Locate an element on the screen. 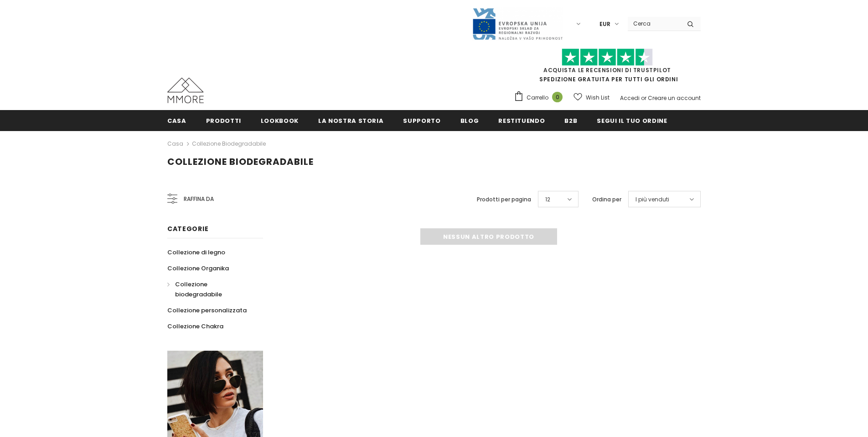 The image size is (868, 437). span: Segui il tuo ordine is located at coordinates (632, 121).